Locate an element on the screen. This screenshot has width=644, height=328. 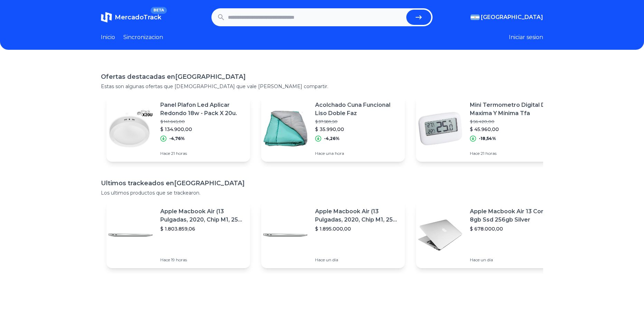
p: -4,26% is located at coordinates (331, 138).